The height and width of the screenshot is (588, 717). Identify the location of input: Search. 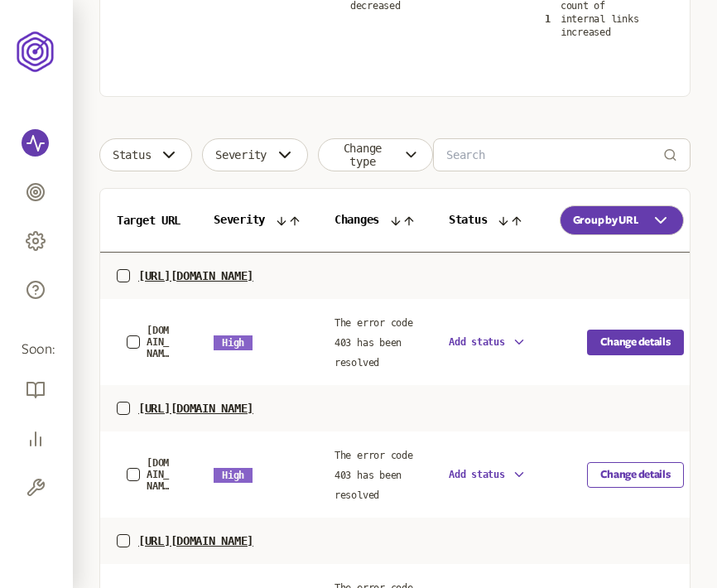
(555, 155).